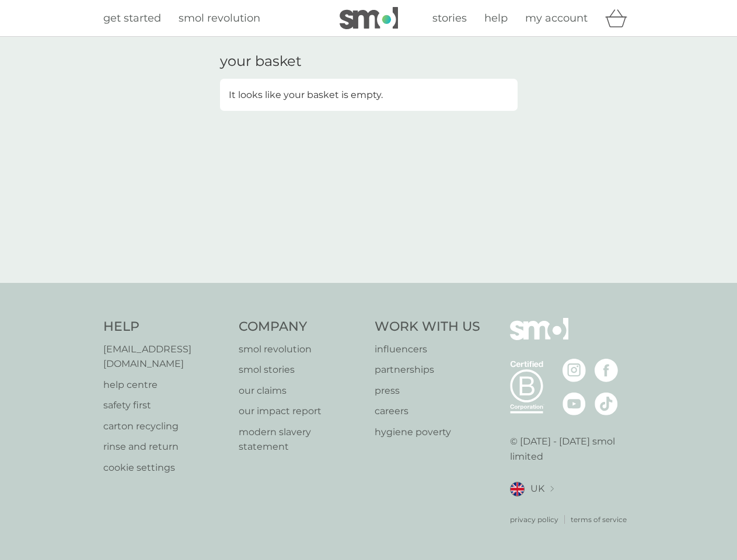  I want to click on a: careers, so click(427, 411).